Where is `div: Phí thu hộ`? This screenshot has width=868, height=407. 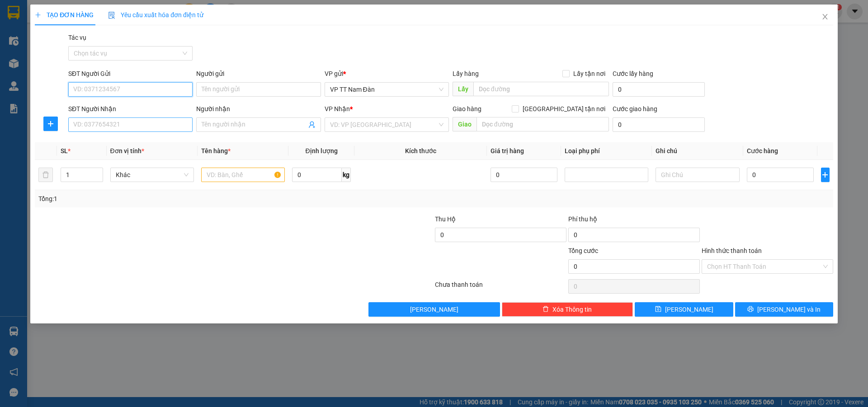
div: Phí thu hộ is located at coordinates (634, 221).